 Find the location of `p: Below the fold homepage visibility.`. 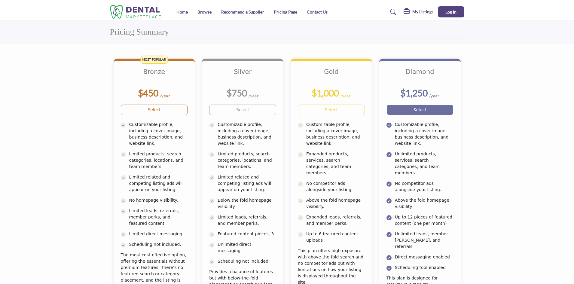

p: Below the fold homepage visibility. is located at coordinates (247, 203).